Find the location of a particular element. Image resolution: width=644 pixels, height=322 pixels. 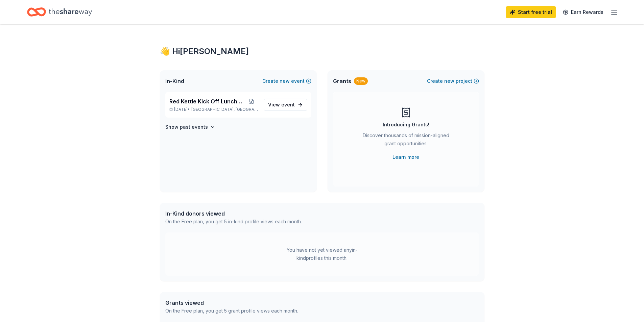

div: You have not yet viewed any in-kind profiles this month. is located at coordinates (322, 254).